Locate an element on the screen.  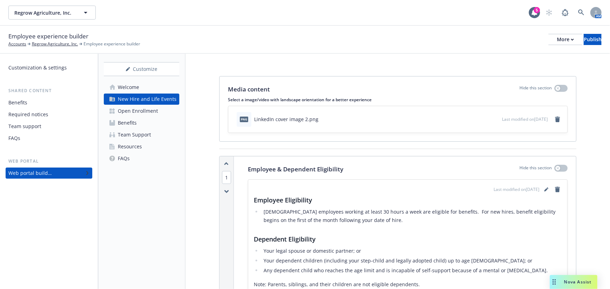
div: Team Support is located at coordinates (134, 135).